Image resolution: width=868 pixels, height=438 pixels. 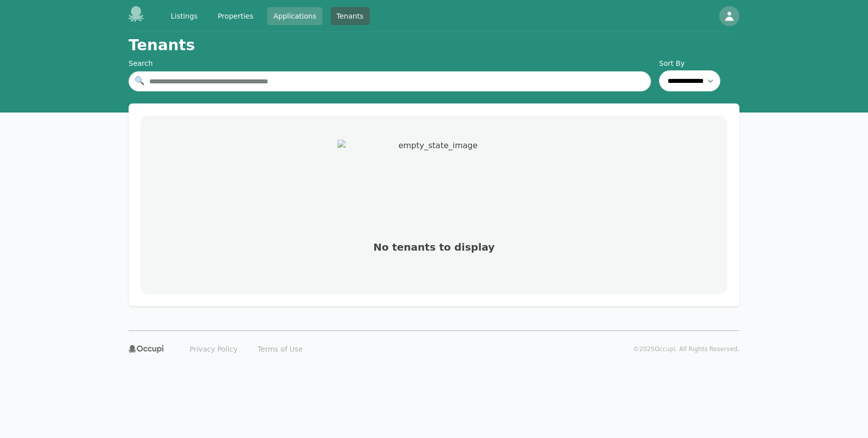 I want to click on a: Terms of Use, so click(x=280, y=349).